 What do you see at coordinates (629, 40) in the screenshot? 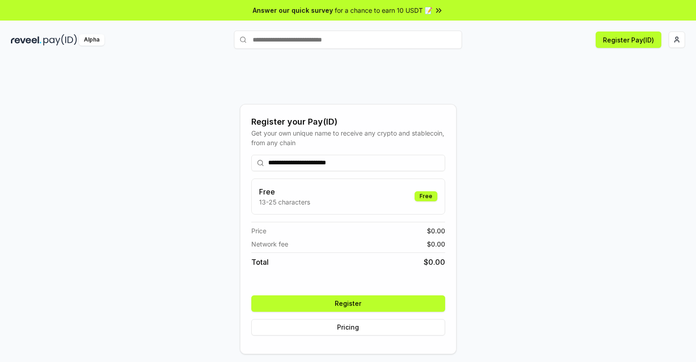
I see `button: Register Pay(ID)` at bounding box center [629, 40].